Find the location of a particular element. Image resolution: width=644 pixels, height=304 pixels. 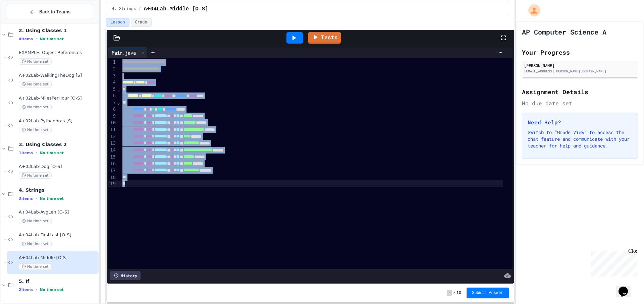

div: 2 is located at coordinates (112, 69).